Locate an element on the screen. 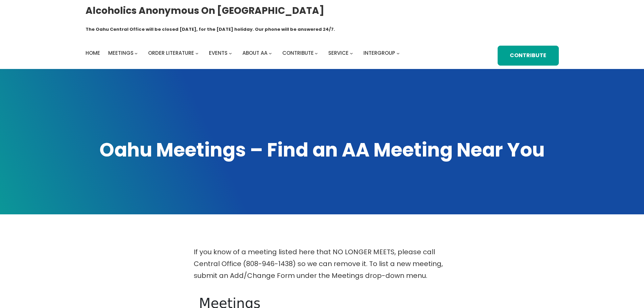  a: Intergroup is located at coordinates (379, 53).